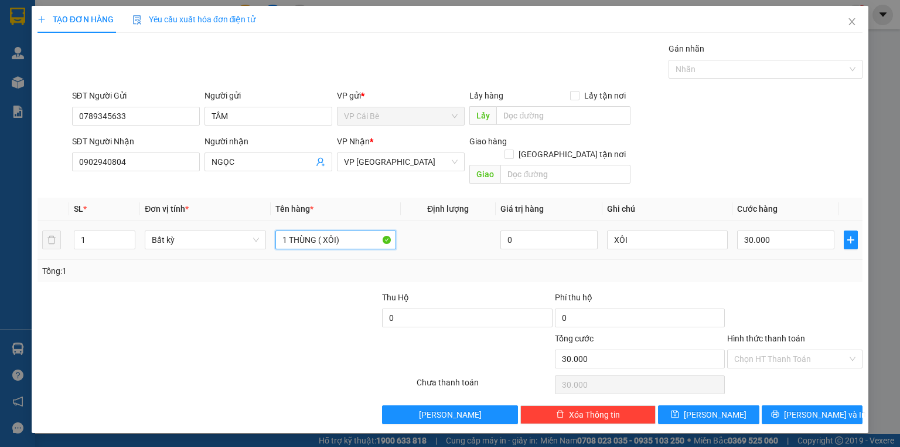  What do you see at coordinates (90, 17) in the screenshot?
I see `span: Nhận:` at bounding box center [90, 17].